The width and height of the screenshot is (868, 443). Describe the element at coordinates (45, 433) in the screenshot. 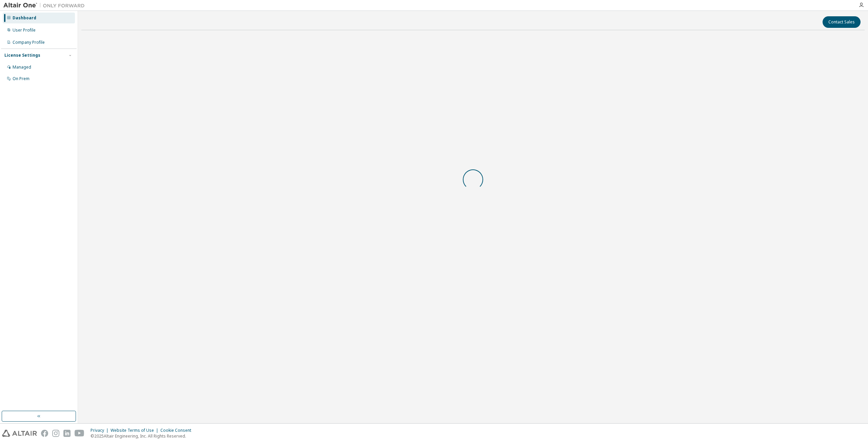

I see `img: facebook.svg` at that location.